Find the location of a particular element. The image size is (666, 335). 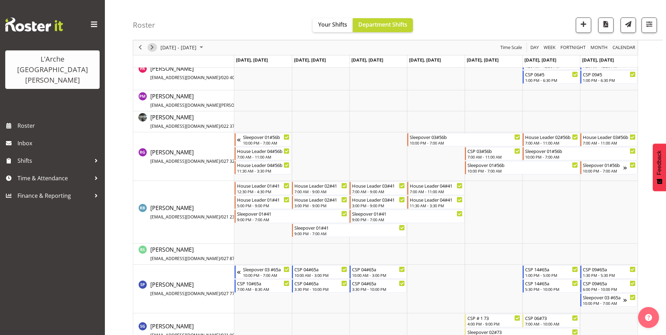

button: Timeline Month is located at coordinates (600, 48).